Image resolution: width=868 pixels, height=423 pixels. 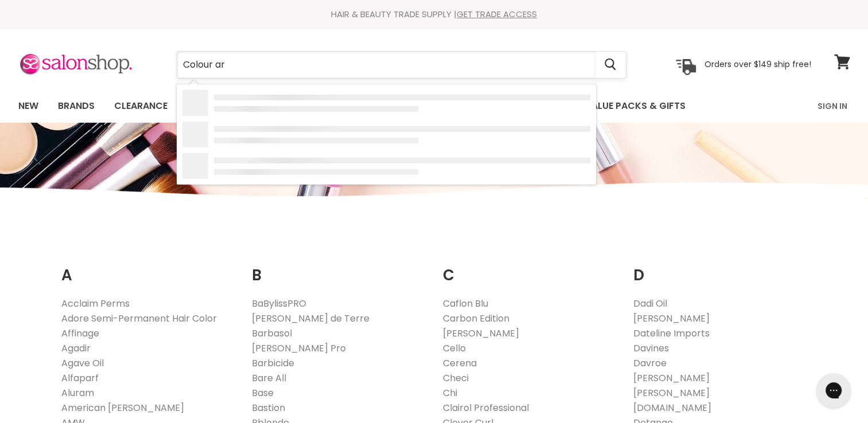 What do you see at coordinates (465, 303) in the screenshot?
I see `a: Caflon Blu` at bounding box center [465, 303].